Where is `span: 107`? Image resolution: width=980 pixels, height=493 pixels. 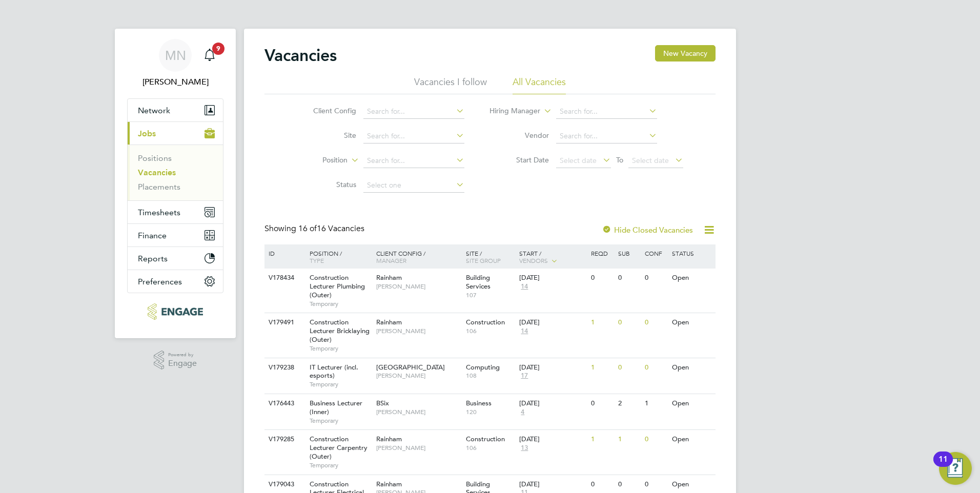
span: 107 is located at coordinates (490, 295).